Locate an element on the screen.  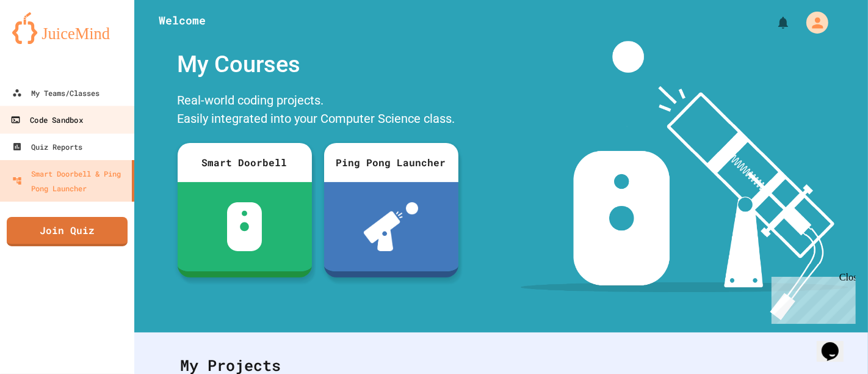
div: My Teams/Classes is located at coordinates (56, 93).